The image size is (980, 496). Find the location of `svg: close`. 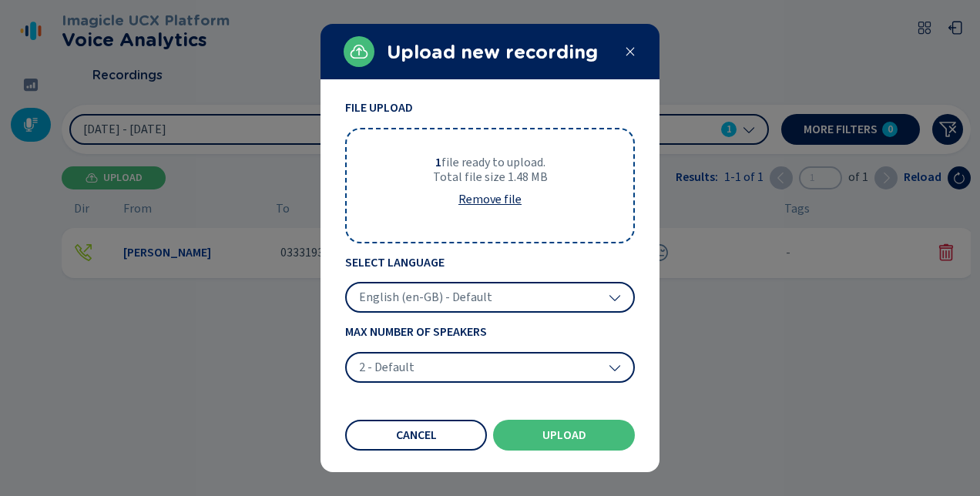

svg: close is located at coordinates (630, 52).